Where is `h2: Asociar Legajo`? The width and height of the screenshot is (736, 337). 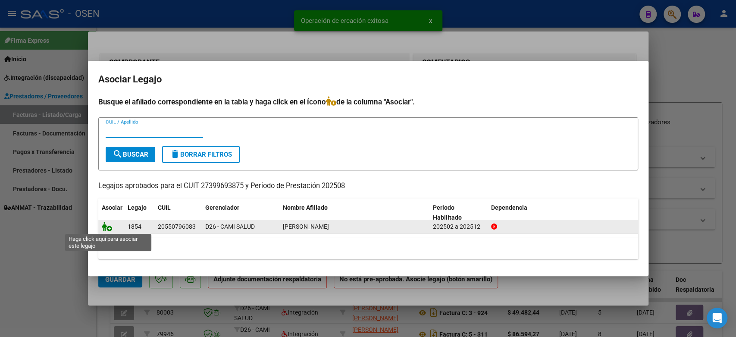
h2: Asociar Legajo is located at coordinates (368, 79).